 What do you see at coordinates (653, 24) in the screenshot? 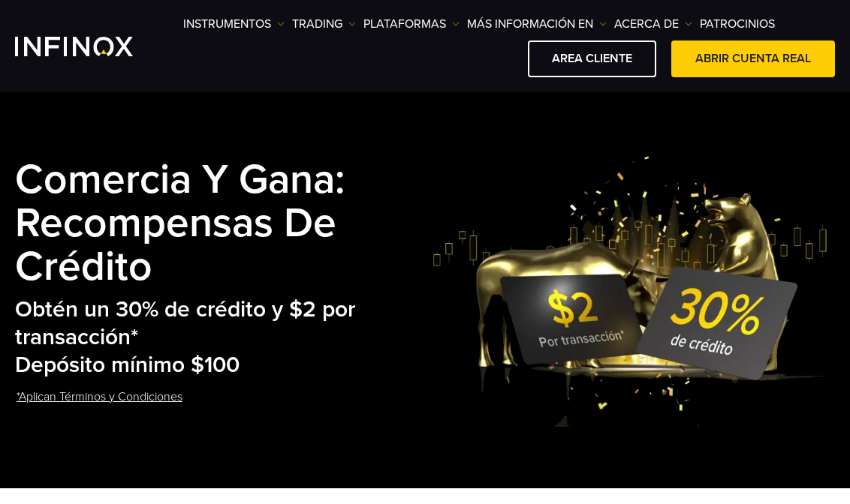
I see `a: ACERCA DE` at bounding box center [653, 24].